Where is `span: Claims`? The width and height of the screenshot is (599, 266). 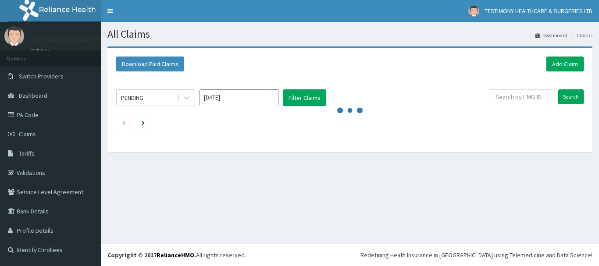
span: Claims is located at coordinates (27, 134).